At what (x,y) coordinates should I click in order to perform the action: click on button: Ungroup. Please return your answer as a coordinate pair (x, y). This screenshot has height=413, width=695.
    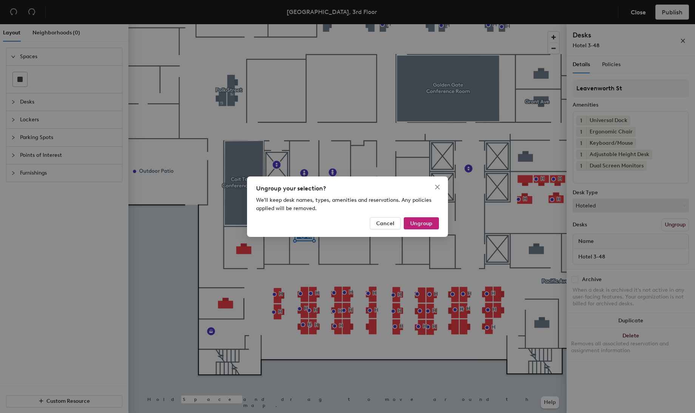
    Looking at the image, I should click on (421, 223).